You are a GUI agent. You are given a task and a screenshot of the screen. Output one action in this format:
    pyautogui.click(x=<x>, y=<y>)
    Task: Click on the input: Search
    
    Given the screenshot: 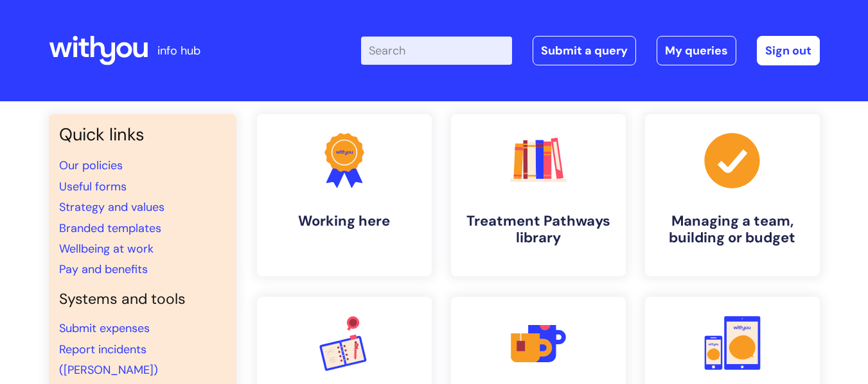 What is the action you would take?
    pyautogui.click(x=436, y=51)
    